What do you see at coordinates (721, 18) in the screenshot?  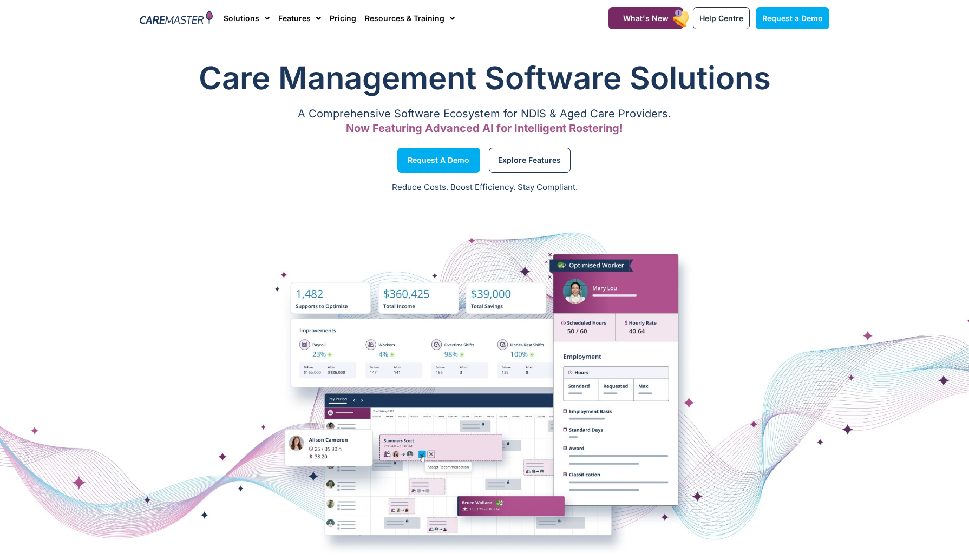 I see `a: Help Centre` at bounding box center [721, 18].